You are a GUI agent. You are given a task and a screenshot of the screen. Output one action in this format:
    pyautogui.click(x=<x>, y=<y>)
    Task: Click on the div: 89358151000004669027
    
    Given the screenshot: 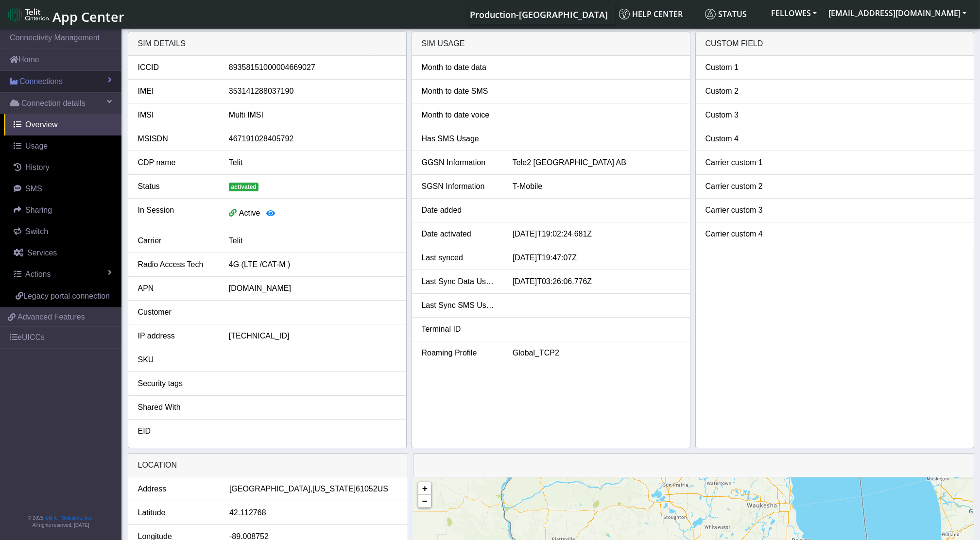 What is the action you would take?
    pyautogui.click(x=313, y=68)
    